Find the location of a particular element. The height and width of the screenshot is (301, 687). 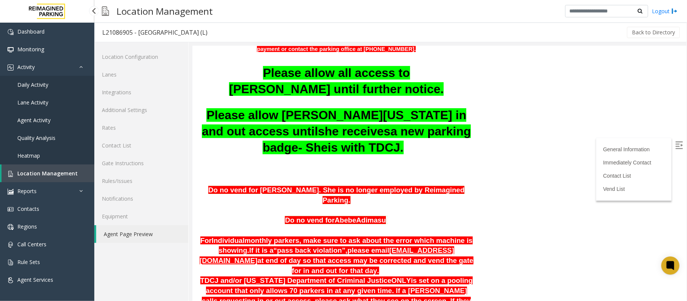

span: Agent Activity is located at coordinates (34, 120).